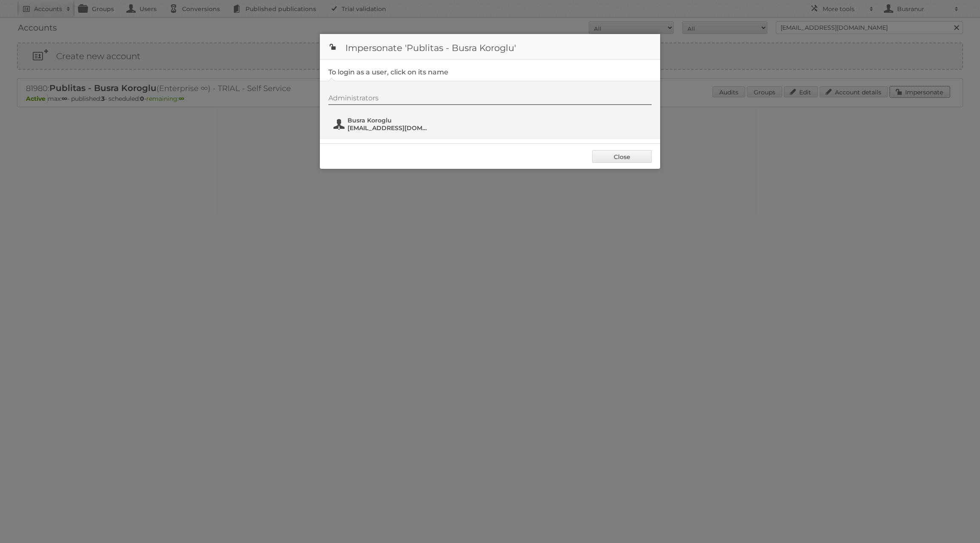 The height and width of the screenshot is (543, 980). What do you see at coordinates (388, 72) in the screenshot?
I see `legend: To login as a user, click on its name` at bounding box center [388, 72].